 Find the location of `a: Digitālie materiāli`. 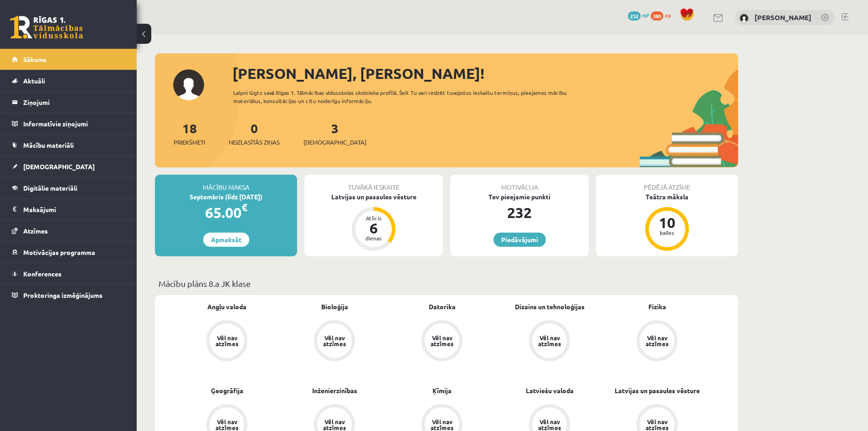

a: Digitālie materiāli is located at coordinates (68, 188).